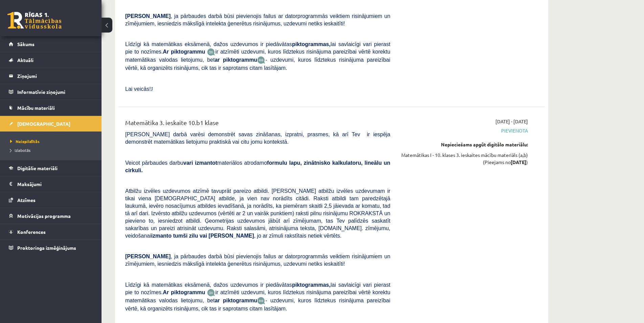 Image resolution: width=644 pixels, height=323 pixels. What do you see at coordinates (50, 232) in the screenshot?
I see `a: Konferences` at bounding box center [50, 232].